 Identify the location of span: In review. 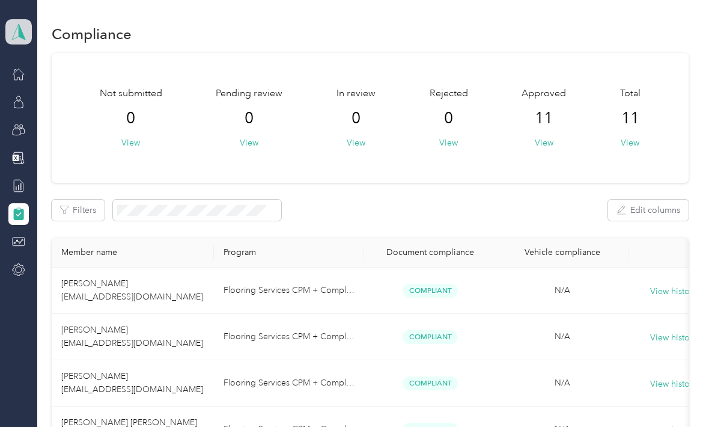
(356, 94).